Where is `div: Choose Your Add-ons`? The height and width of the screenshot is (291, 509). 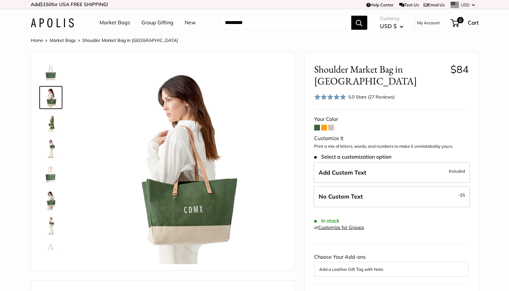
div: Choose Your Add-ons is located at coordinates (391, 264).